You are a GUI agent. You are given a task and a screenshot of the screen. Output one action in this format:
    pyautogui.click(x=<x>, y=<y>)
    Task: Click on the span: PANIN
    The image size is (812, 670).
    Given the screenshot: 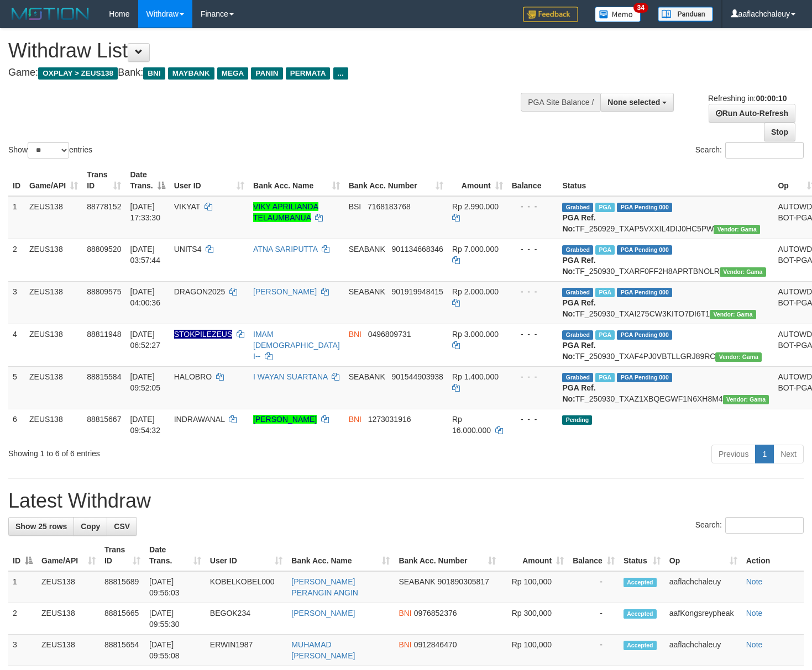 What is the action you would take?
    pyautogui.click(x=267, y=73)
    